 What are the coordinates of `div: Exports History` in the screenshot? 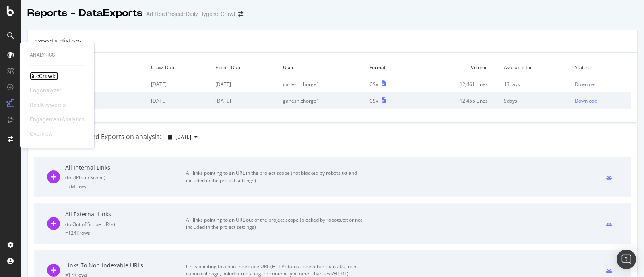 It's located at (58, 41).